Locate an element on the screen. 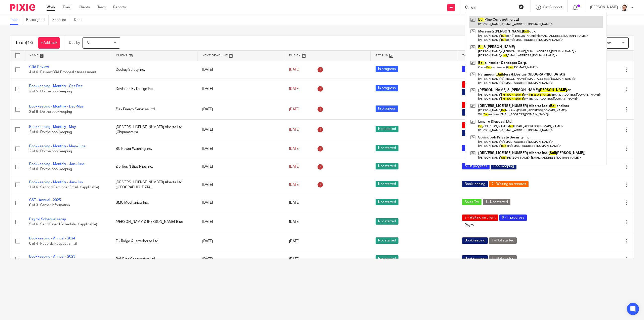 This screenshot has width=644, height=320. a: Bookkeeping - Monthly - Dec-May is located at coordinates (56, 106).